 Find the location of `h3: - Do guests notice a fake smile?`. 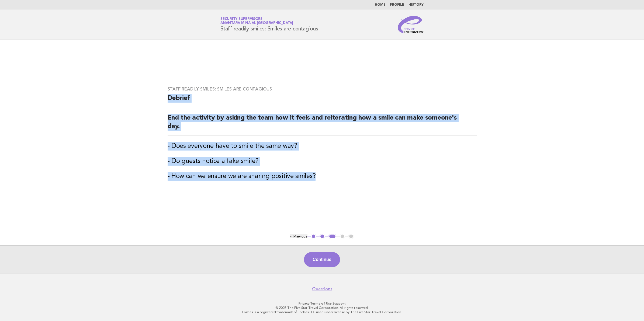

h3: - Do guests notice a fake smile? is located at coordinates (322, 161).